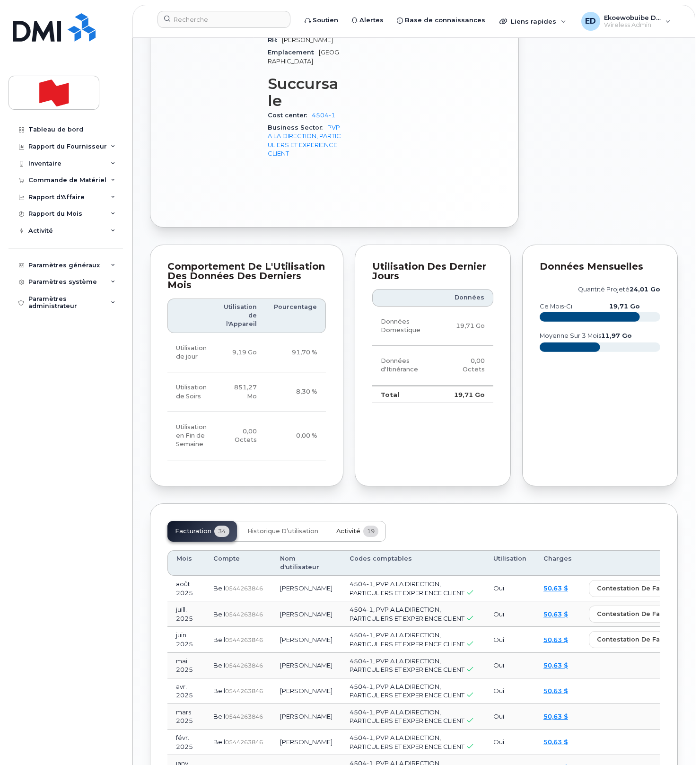  I want to click on span: ED, so click(590, 21).